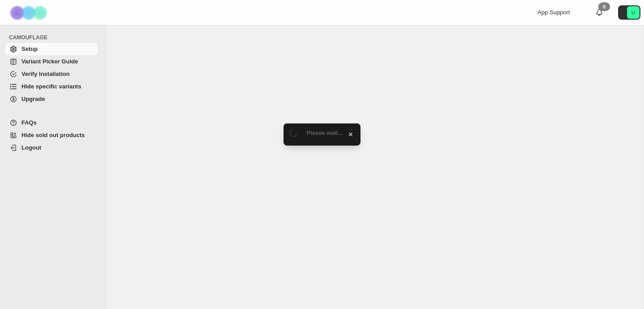  What do you see at coordinates (51, 61) in the screenshot?
I see `a: Variant Picker Guide` at bounding box center [51, 61].